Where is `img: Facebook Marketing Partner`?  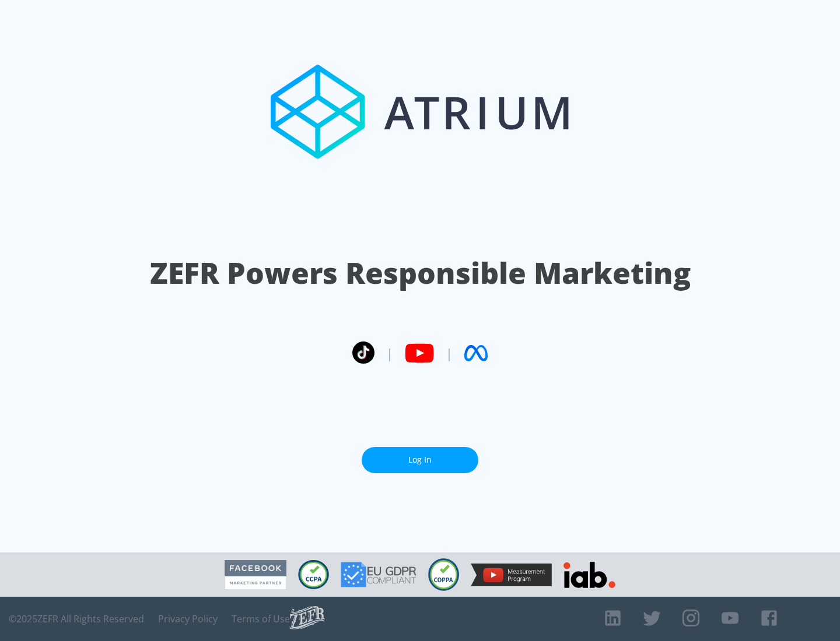
img: Facebook Marketing Partner is located at coordinates (255, 574).